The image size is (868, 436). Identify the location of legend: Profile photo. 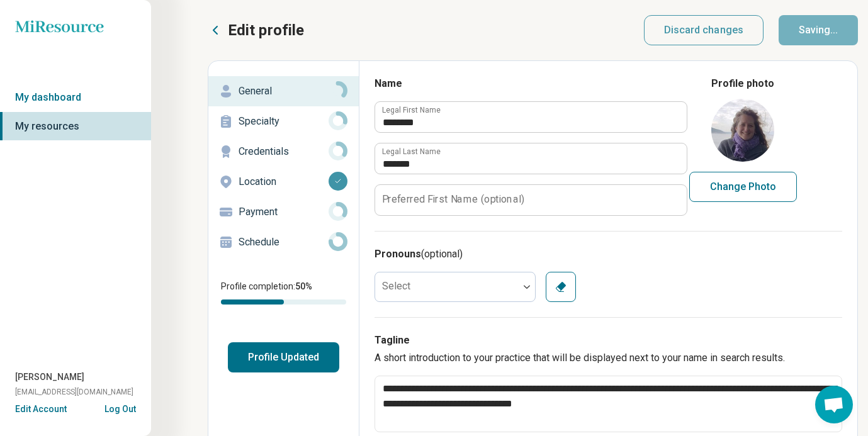
(742, 84).